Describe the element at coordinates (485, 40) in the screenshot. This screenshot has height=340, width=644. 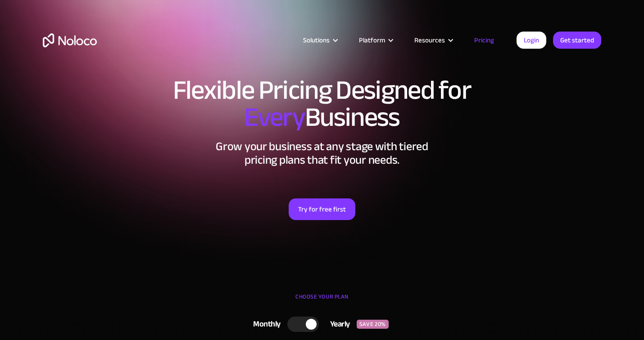
I see `a: Pricing` at that location.